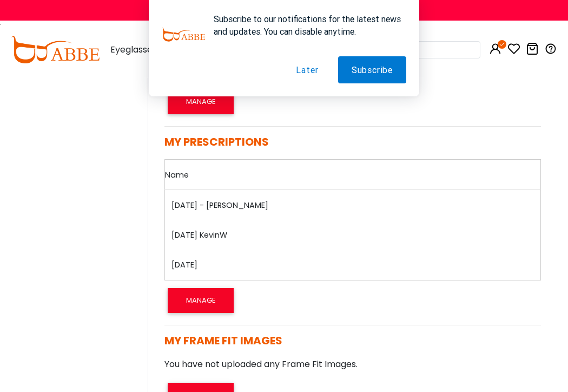  I want to click on span: MY PRESCRIPTIONS, so click(217, 142).